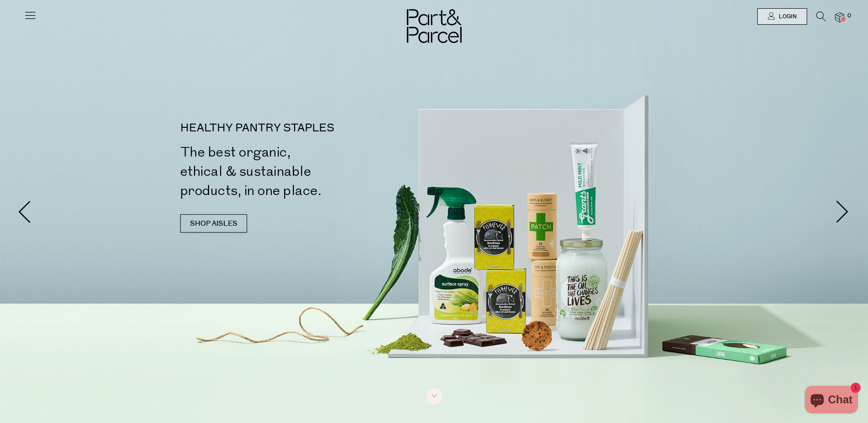  Describe the element at coordinates (850, 16) in the screenshot. I see `span: 0` at that location.